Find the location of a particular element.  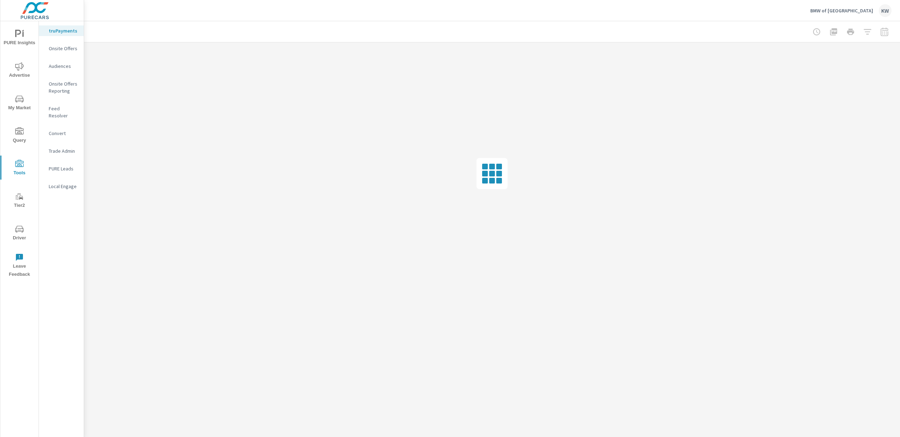

span: My Market is located at coordinates (19, 103).